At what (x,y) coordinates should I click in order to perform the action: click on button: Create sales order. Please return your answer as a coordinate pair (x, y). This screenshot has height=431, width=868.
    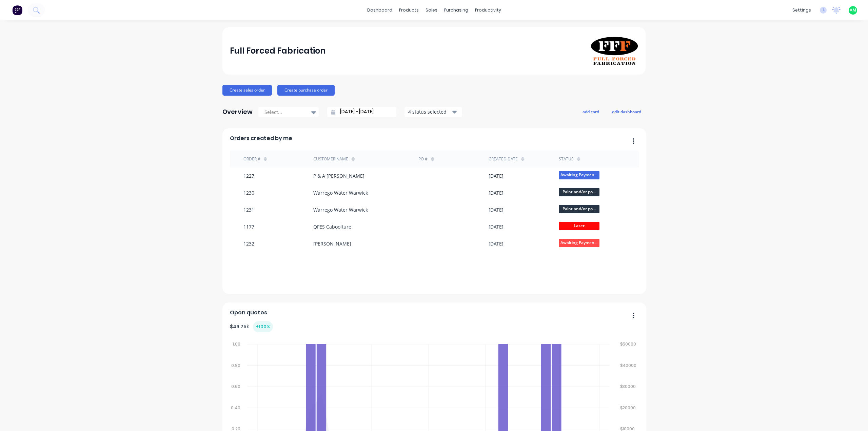
    Looking at the image, I should click on (247, 90).